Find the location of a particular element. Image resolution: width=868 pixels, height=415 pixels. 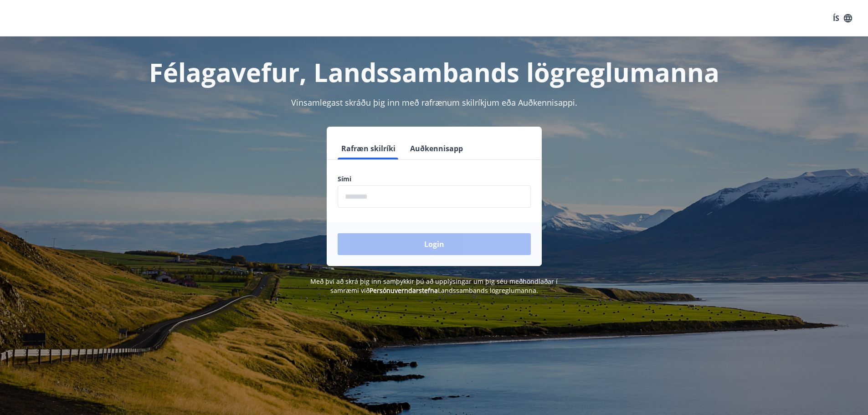

span: Vinsamlegast skráðu þig inn með rafrænum skilríkjum eða Auðkennisappi. is located at coordinates (434, 102).